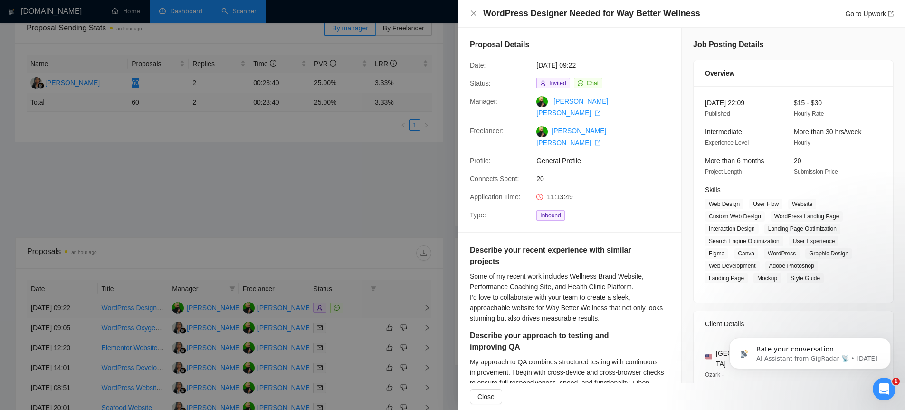 This screenshot has height=410, width=905. I want to click on span: Invited, so click(558, 83).